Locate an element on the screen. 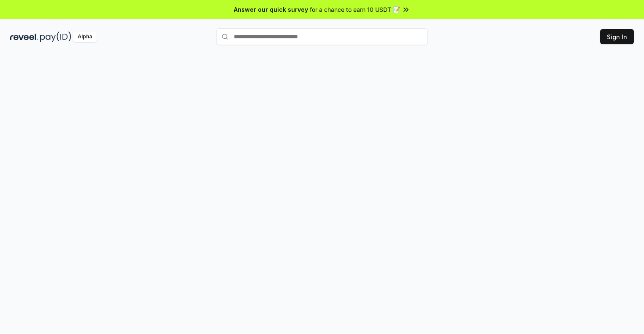  span: Answer our quick survey is located at coordinates (271, 9).